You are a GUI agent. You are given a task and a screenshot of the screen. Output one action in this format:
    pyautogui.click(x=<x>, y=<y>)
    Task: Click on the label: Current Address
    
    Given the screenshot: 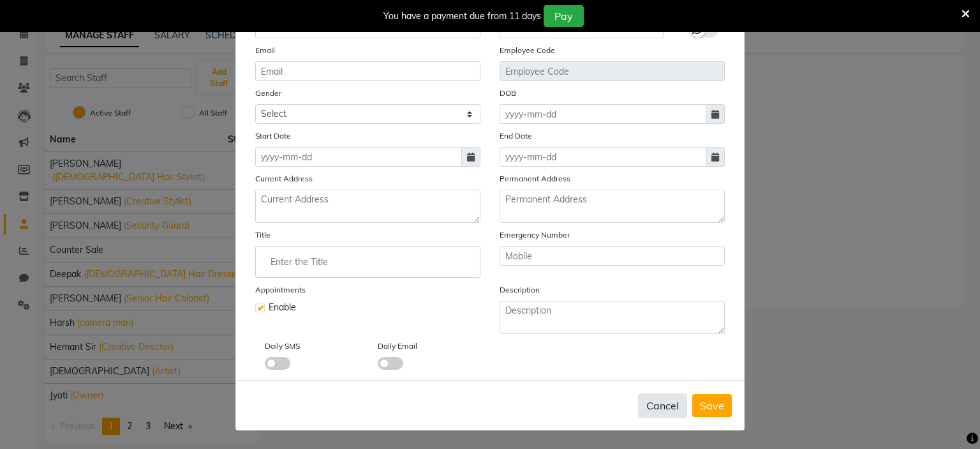 What is the action you would take?
    pyautogui.click(x=284, y=179)
    